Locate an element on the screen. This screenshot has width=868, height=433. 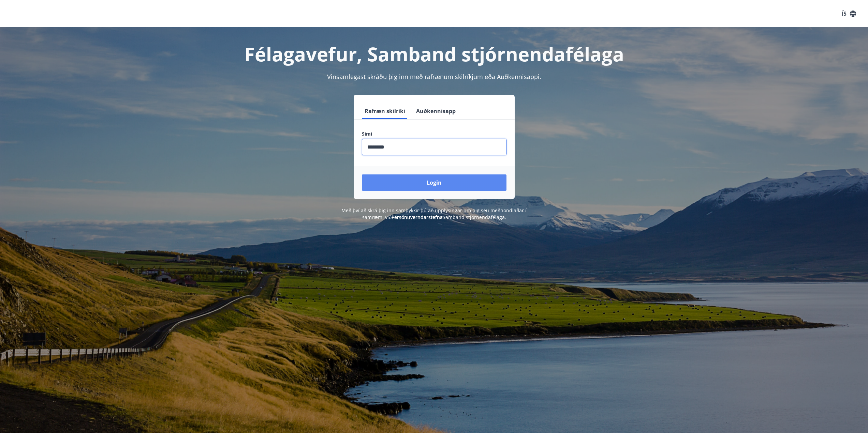
h1: Félagavefur, Samband stjórnendafélaga is located at coordinates (434, 54).